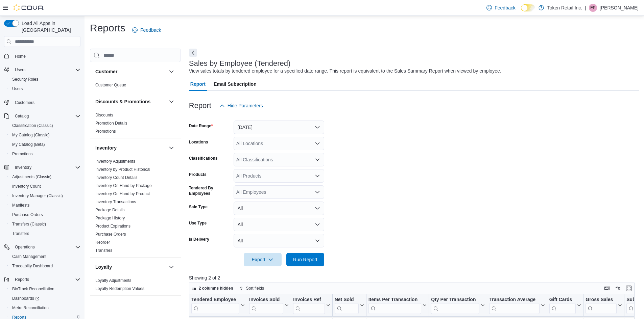 The width and height of the screenshot is (644, 319). What do you see at coordinates (45, 79) in the screenshot?
I see `button: Security Roles` at bounding box center [45, 79].